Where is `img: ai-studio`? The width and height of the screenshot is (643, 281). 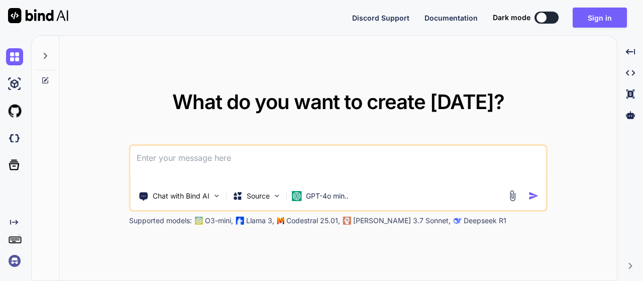
img: ai-studio is located at coordinates (15, 84).